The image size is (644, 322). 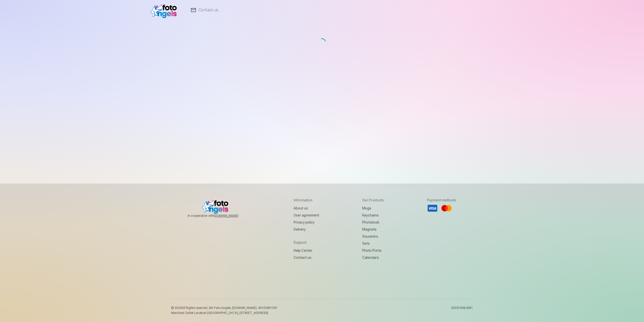 What do you see at coordinates (306, 208) in the screenshot?
I see `a: About us` at bounding box center [306, 208].